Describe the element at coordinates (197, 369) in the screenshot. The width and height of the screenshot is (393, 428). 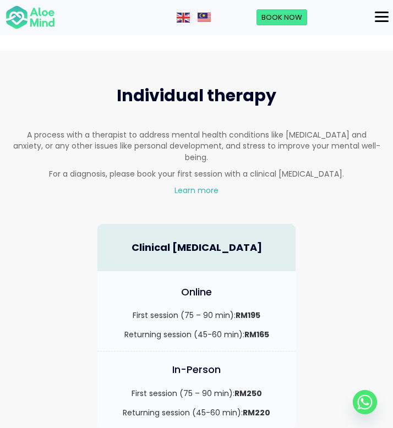
I see `h4: In-Person` at that location.